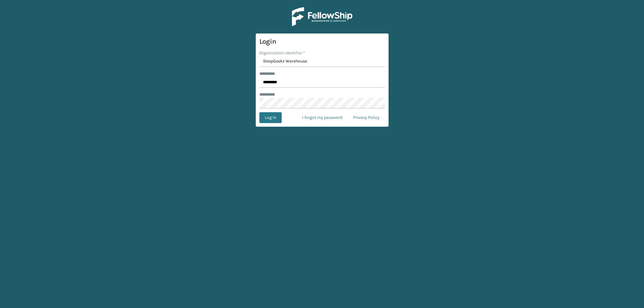 The width and height of the screenshot is (644, 308). Describe the element at coordinates (271, 118) in the screenshot. I see `button: Log In` at that location.